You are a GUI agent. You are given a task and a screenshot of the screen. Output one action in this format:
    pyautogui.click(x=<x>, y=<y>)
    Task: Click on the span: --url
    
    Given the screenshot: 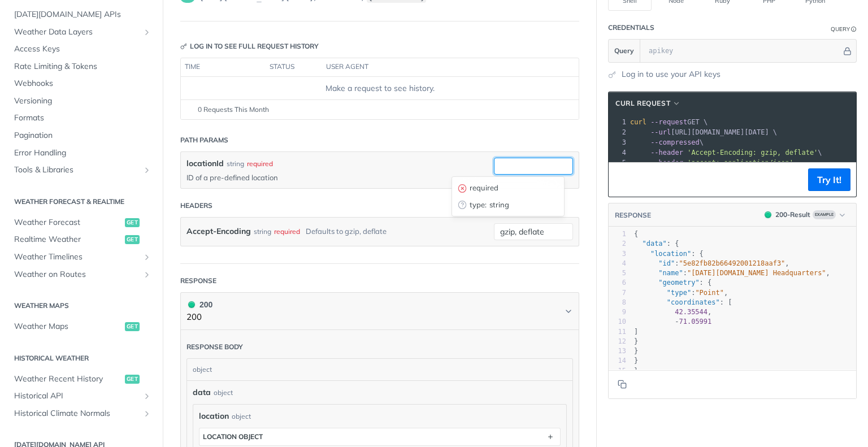 What is the action you would take?
    pyautogui.click(x=661, y=132)
    